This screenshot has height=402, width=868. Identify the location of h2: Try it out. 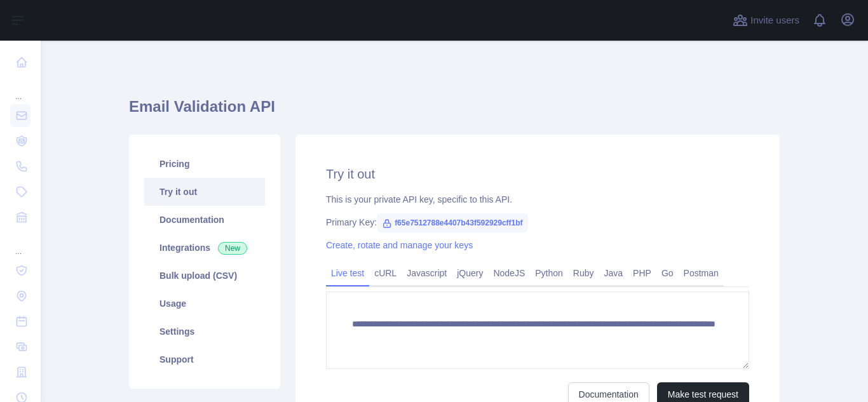
(538, 174).